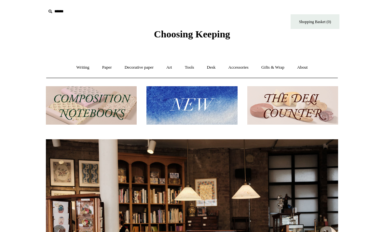 The image size is (384, 232). What do you see at coordinates (315, 21) in the screenshot?
I see `a: Shopping Basket (0)` at bounding box center [315, 21].